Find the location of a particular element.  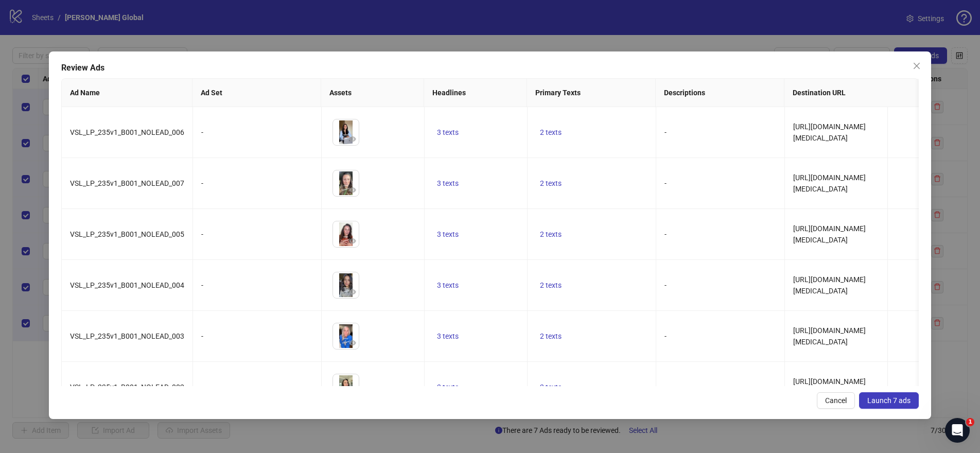

button: Cancel is located at coordinates (836, 401).